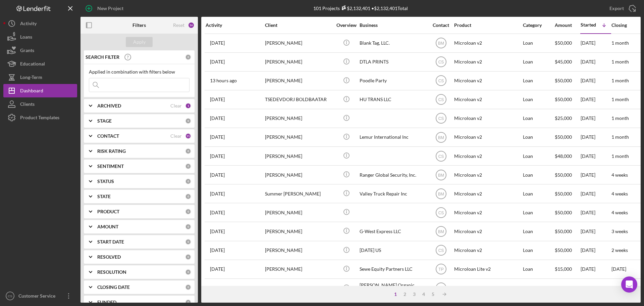 This screenshot has width=644, height=306. Describe the element at coordinates (40, 64) in the screenshot. I see `button: Educational` at that location.